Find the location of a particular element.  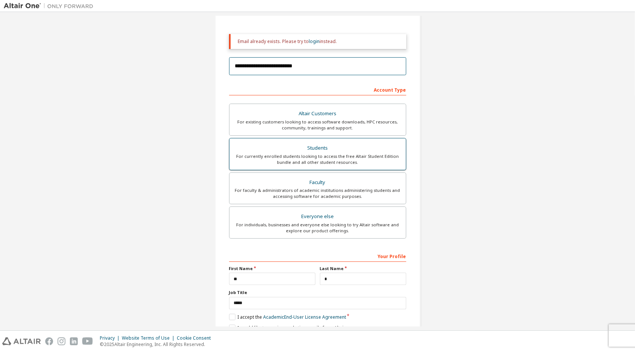

div: Students is located at coordinates (318, 148).